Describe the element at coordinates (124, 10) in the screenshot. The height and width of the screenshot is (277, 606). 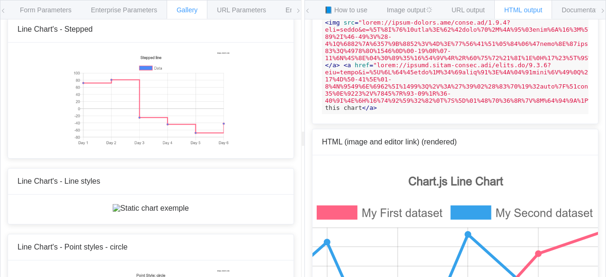
I see `span: Enterprise Parameters` at that location.